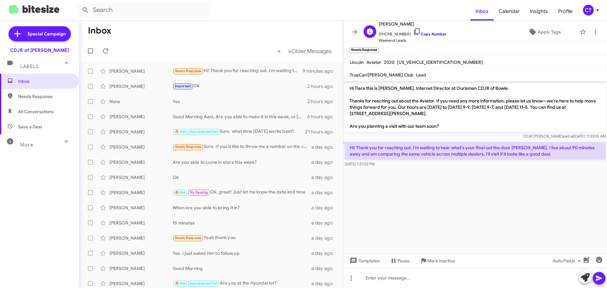 The image size is (607, 288). Describe the element at coordinates (310, 51) in the screenshot. I see `button: Next` at that location.